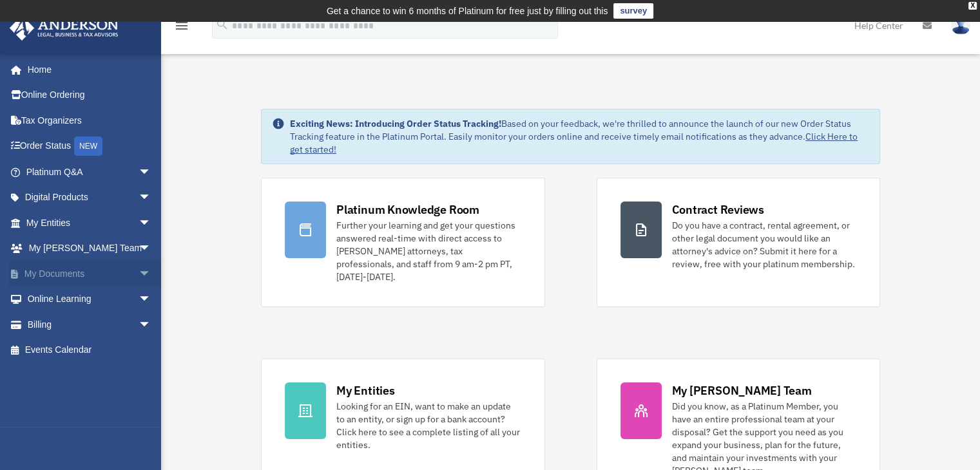  I want to click on a: Order StatusNEW, so click(89, 146).